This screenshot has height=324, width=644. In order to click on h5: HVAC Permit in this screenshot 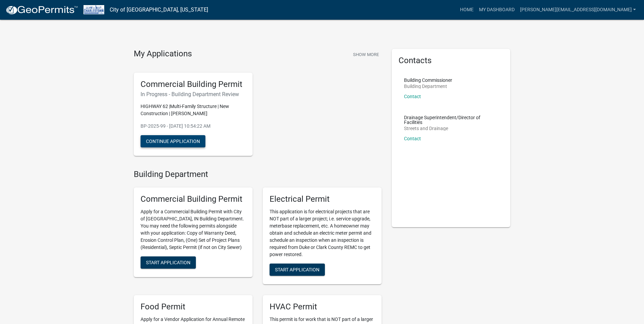, I will do `click(322, 307)`.